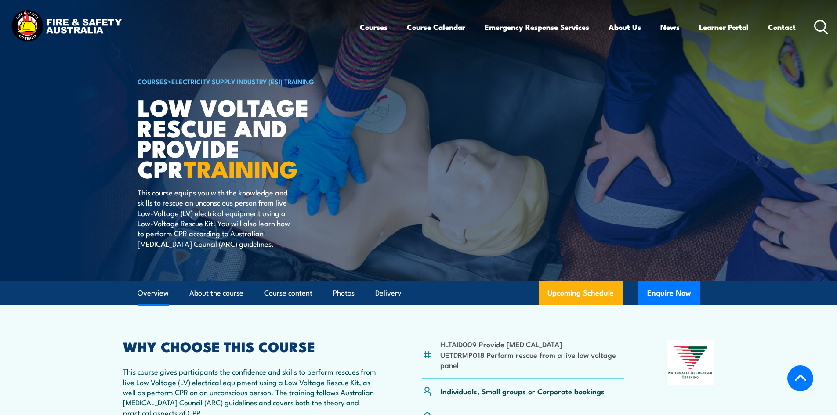  What do you see at coordinates (153, 293) in the screenshot?
I see `a: Overview` at bounding box center [153, 293].